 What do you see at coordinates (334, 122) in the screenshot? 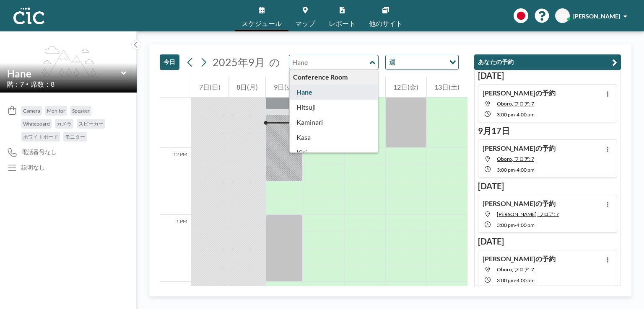
I see `div: Kaminari` at bounding box center [334, 122].